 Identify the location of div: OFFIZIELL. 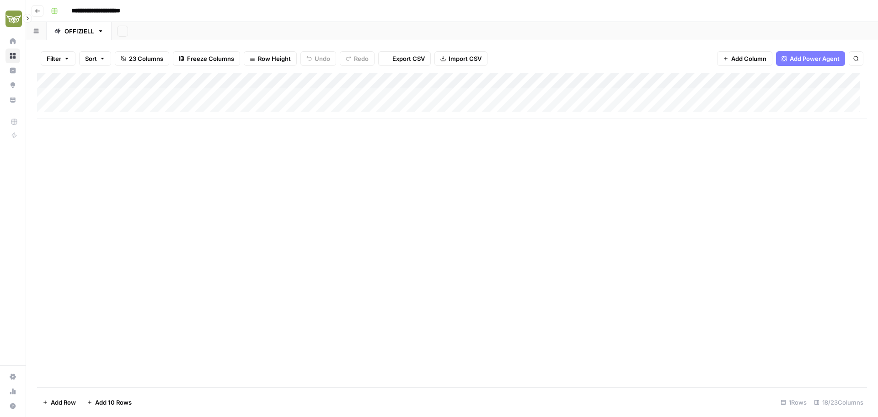
(79, 31).